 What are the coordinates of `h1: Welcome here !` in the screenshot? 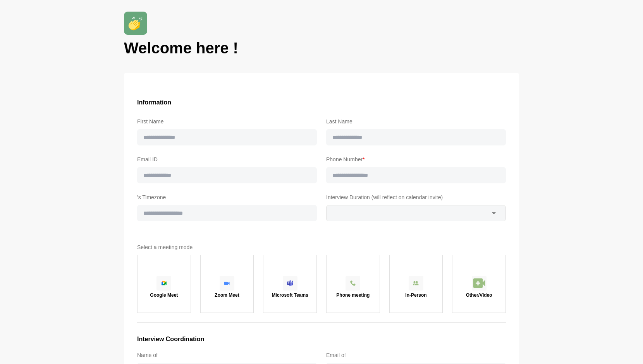 It's located at (321, 48).